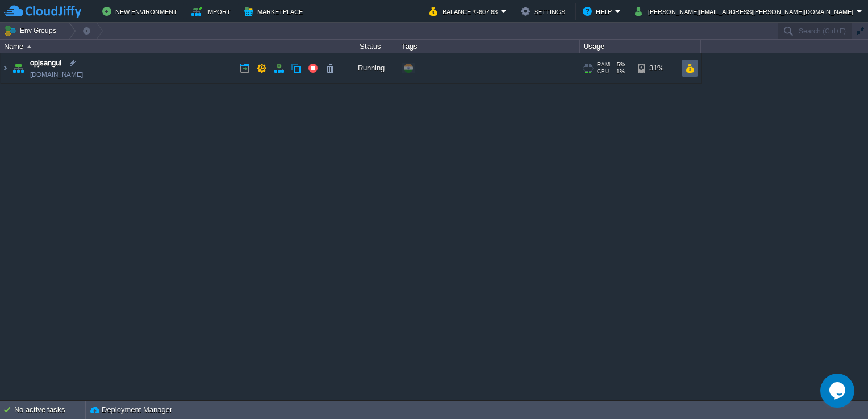 The height and width of the screenshot is (419, 868). I want to click on span: opjsangul, so click(46, 63).